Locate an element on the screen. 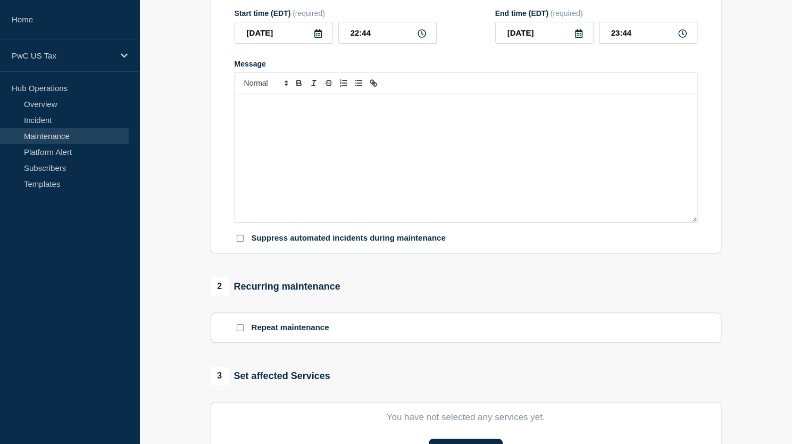 Image resolution: width=792 pixels, height=444 pixels. span: 2 is located at coordinates (220, 286).